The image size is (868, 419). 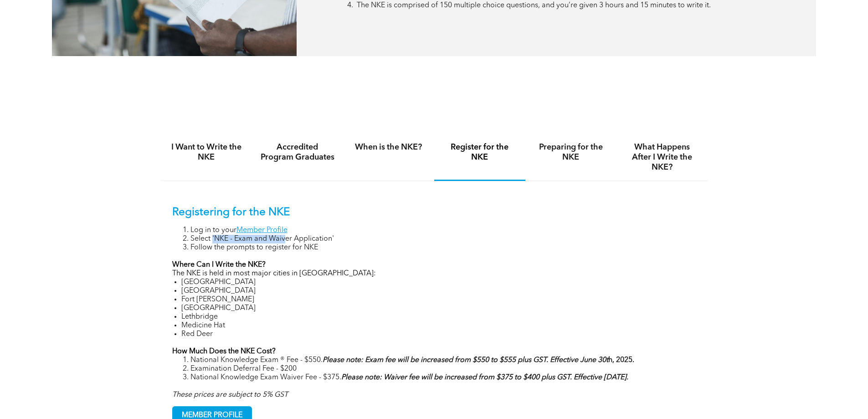 What do you see at coordinates (444, 360) in the screenshot?
I see `li: National Knowledge Exam ® Fee - $550.` at bounding box center [444, 360].